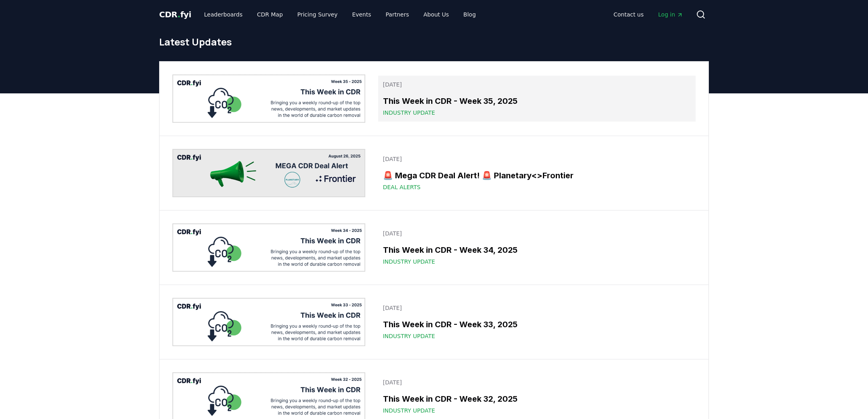  What do you see at coordinates (176, 14) in the screenshot?
I see `a: CDR.fyi` at bounding box center [176, 14].